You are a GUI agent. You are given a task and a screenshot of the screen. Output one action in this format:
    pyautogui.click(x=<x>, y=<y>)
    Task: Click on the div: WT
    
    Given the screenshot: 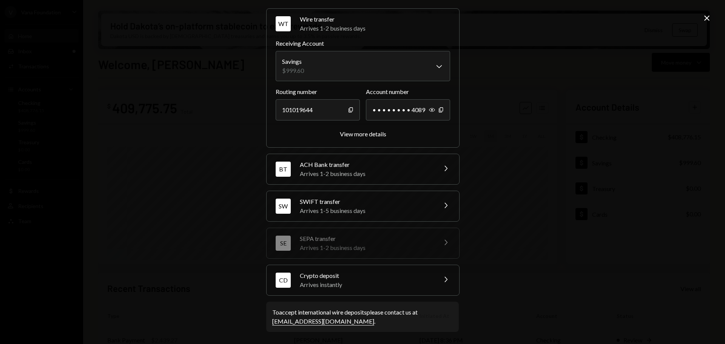 What is the action you would take?
    pyautogui.click(x=283, y=24)
    